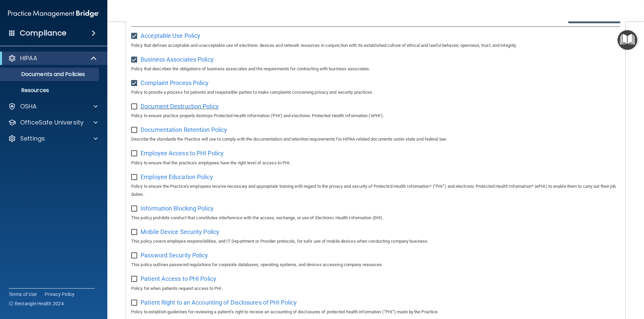 The height and width of the screenshot is (319, 644). What do you see at coordinates (50, 90) in the screenshot?
I see `p: Resources` at bounding box center [50, 90].